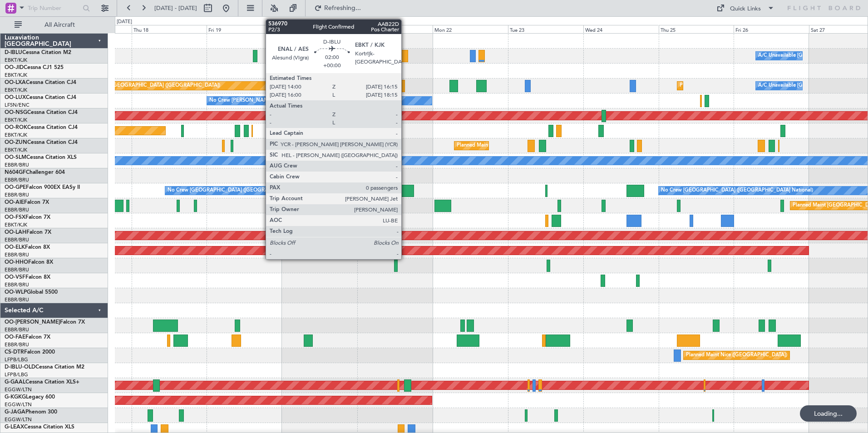 This screenshot has width=868, height=433. What do you see at coordinates (16, 262) in the screenshot?
I see `span: OO-HHO` at bounding box center [16, 262].